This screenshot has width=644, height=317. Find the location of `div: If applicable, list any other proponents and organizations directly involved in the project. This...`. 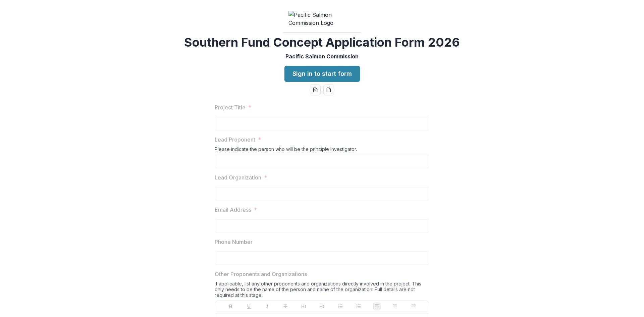

div: If applicable, list any other proponents and organizations directly involved in the project. This... is located at coordinates (322, 291).